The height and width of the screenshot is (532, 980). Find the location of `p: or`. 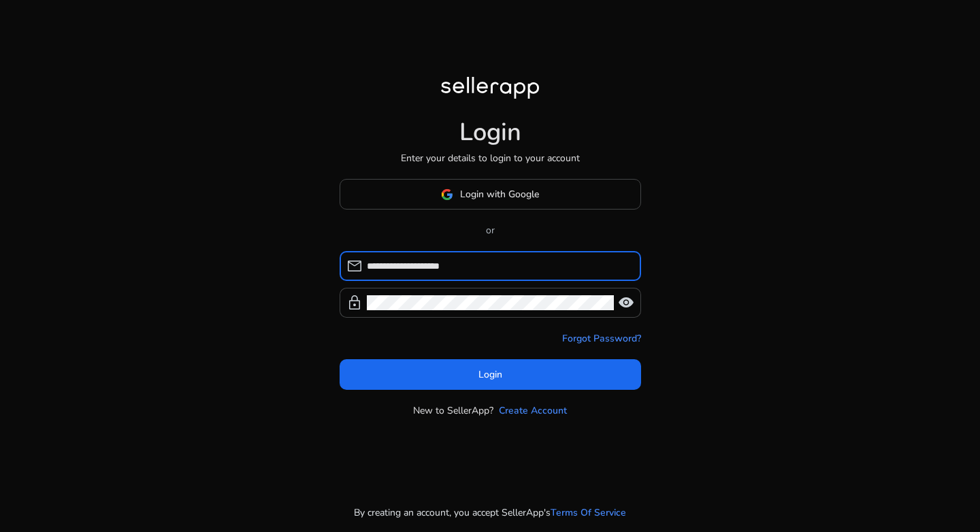

p: or is located at coordinates (490, 230).